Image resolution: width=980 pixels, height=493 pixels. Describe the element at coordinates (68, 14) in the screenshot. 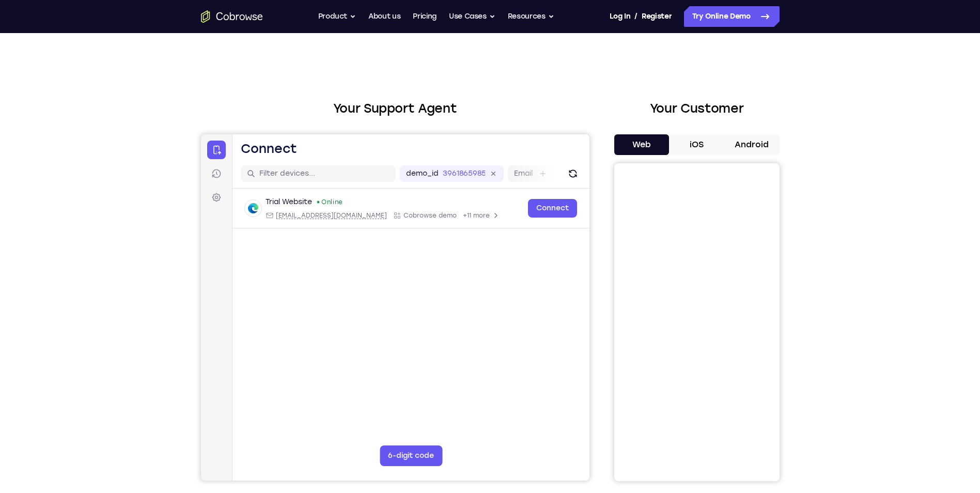

I see `h1: Connect` at that location.